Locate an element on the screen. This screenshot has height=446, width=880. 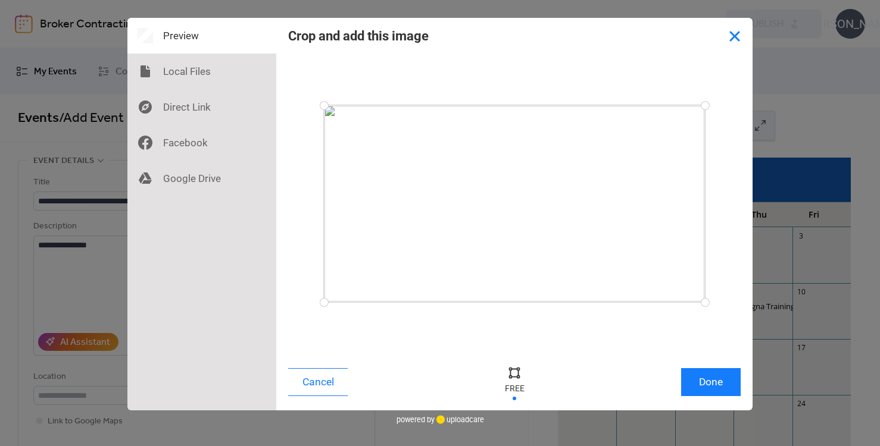
a: uploadcare is located at coordinates (459, 420).